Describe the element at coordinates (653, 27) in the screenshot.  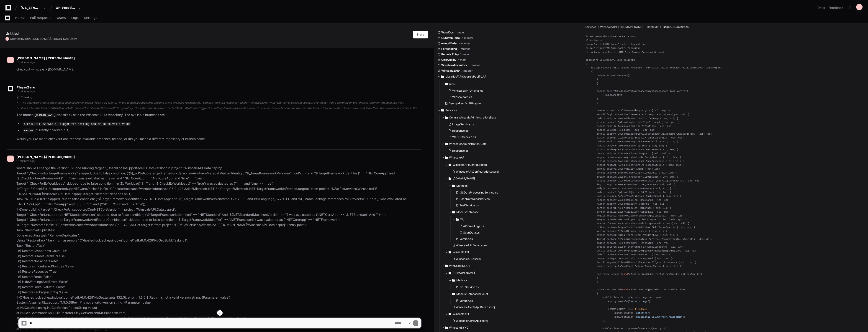
I see `span: Contexts` at that location.